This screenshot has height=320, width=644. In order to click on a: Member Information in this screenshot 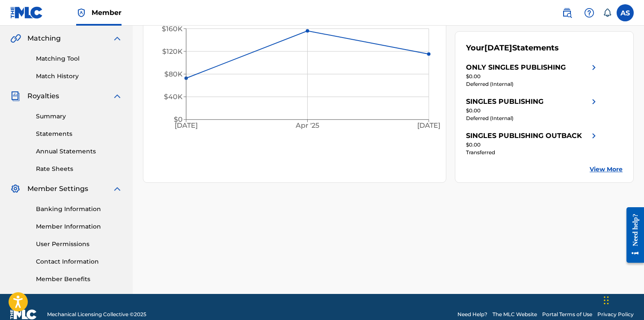, I will do `click(79, 227)`.